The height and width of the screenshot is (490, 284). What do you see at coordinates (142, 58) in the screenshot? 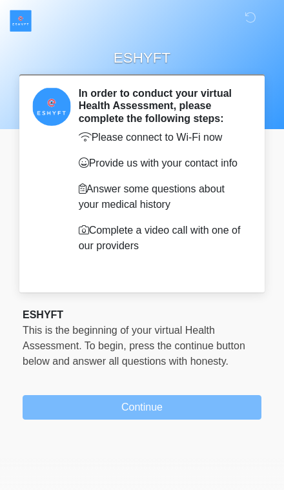
I see `h1: ESHYFT` at bounding box center [142, 58].